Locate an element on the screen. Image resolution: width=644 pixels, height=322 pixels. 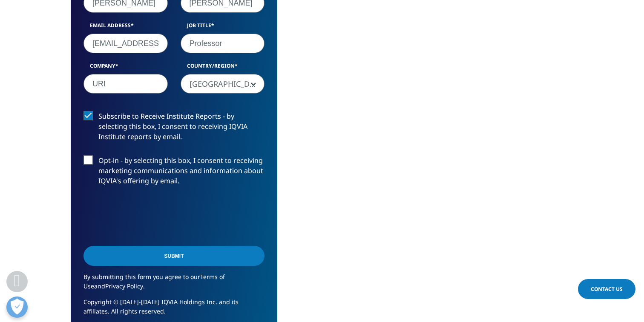
p: By submitting this form you agree to our and . is located at coordinates (174, 284).